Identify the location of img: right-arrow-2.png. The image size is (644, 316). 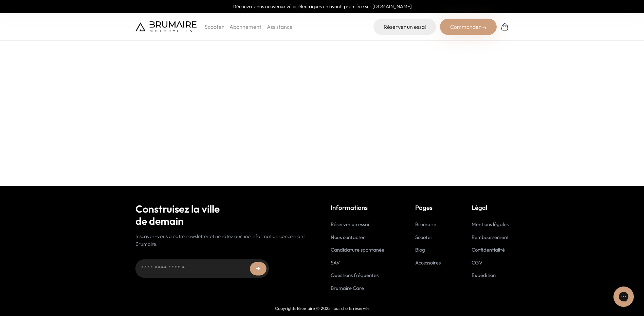
(485, 28).